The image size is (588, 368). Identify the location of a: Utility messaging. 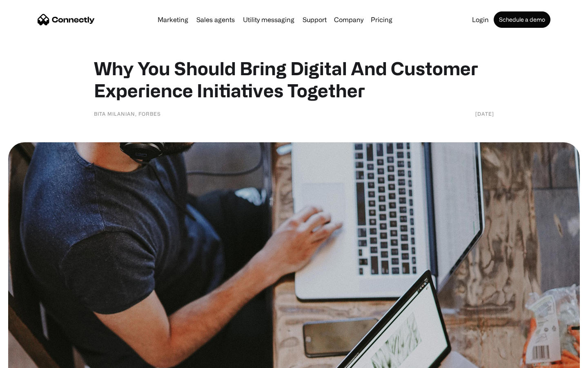
(269, 20).